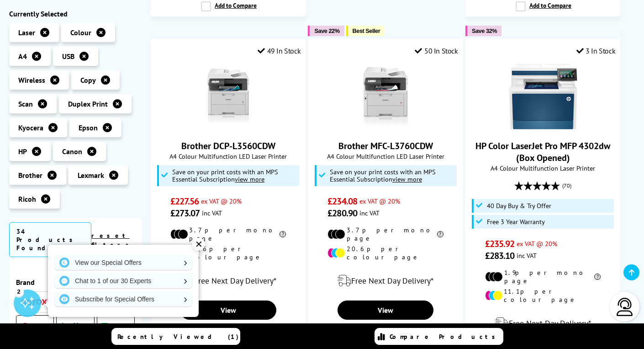  Describe the element at coordinates (88, 128) in the screenshot. I see `span: Epson` at that location.